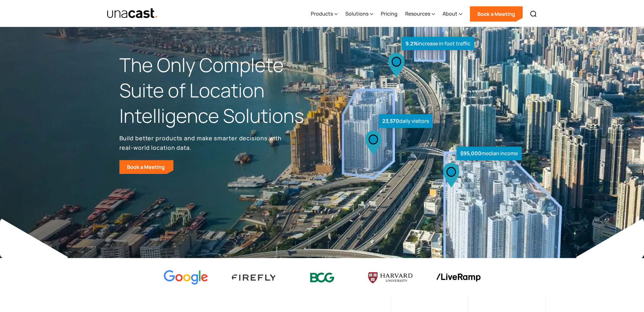 Image resolution: width=644 pixels, height=312 pixels. I want to click on img: Unacast text logo, so click(133, 13).